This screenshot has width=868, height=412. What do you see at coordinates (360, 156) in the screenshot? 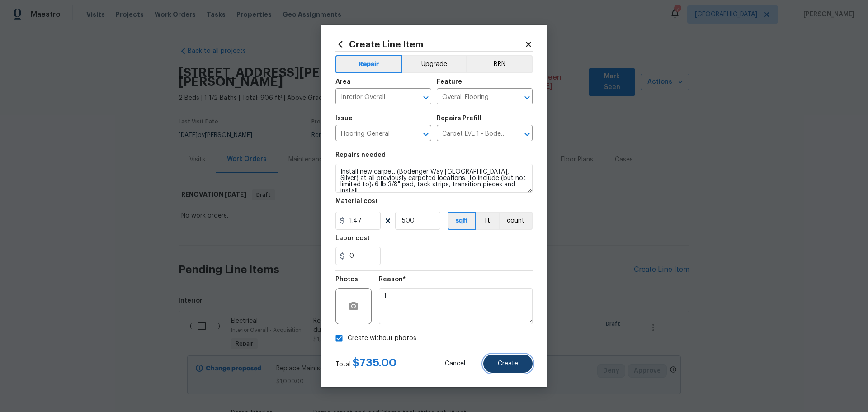
I see `h5: Repairs needed` at bounding box center [360, 156].